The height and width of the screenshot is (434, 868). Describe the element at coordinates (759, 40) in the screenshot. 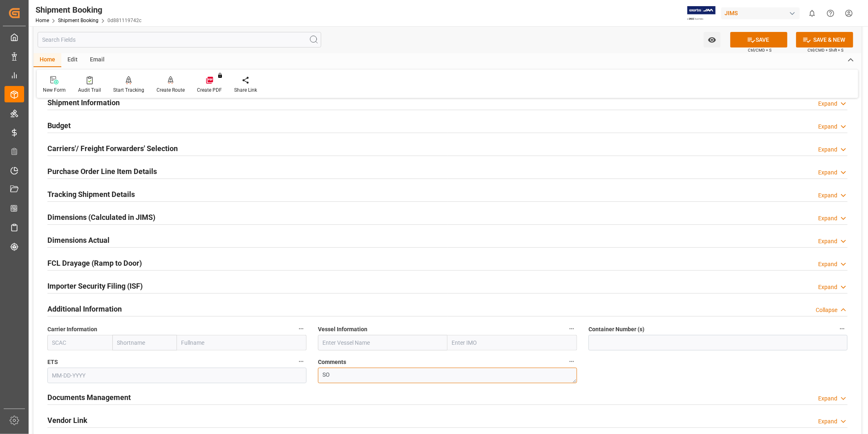

I see `button: SAVE` at that location.